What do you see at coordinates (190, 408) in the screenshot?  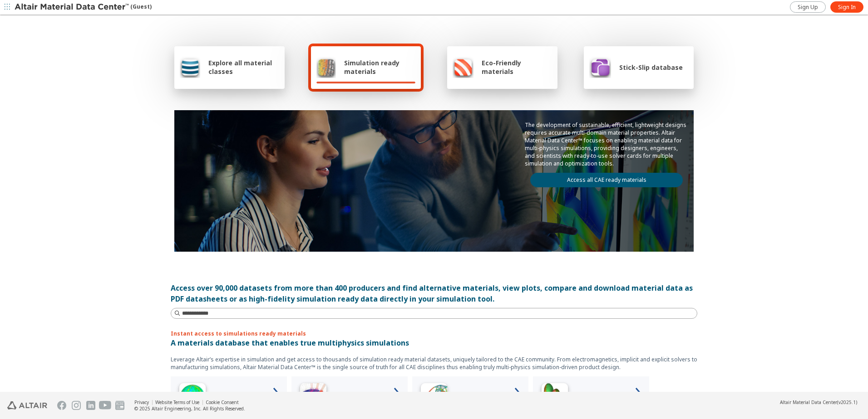 I see `div: © 2025 Altair Engineering, Inc. All Rights Reserved.` at bounding box center [190, 408].